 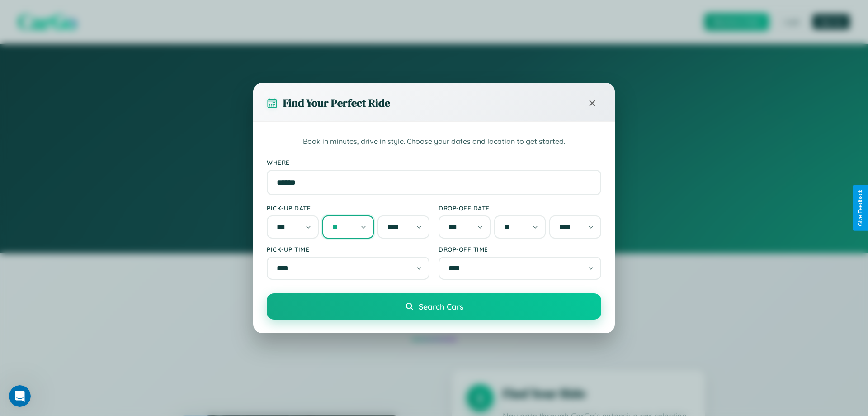 I want to click on label: Drop-off Date, so click(x=520, y=208).